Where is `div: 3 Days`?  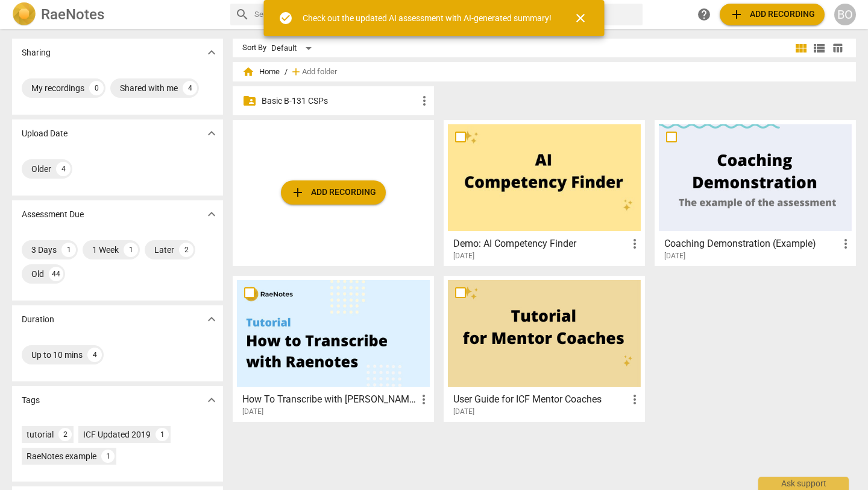 div: 3 Days is located at coordinates (44, 250).